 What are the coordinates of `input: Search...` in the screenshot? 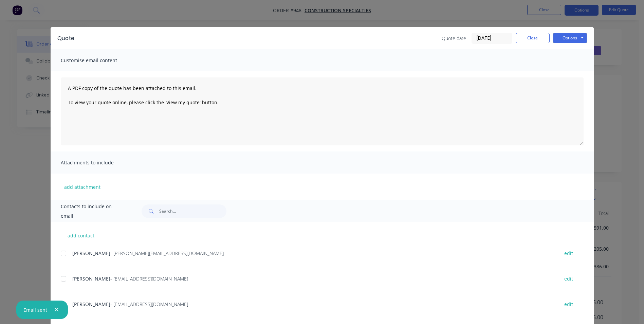 It's located at (193, 211).